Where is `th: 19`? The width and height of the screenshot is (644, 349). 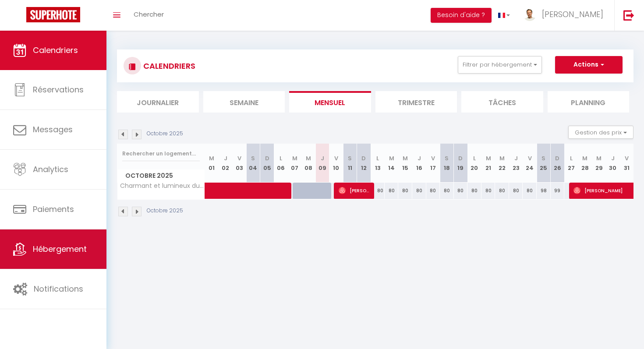
th: 19 is located at coordinates (461, 163).